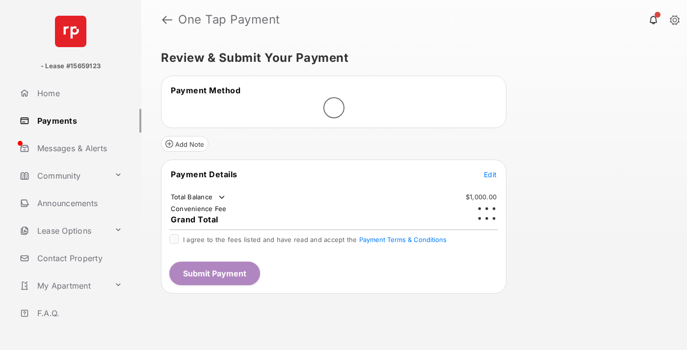 Image resolution: width=687 pixels, height=350 pixels. I want to click on button: Submit Payment, so click(215, 273).